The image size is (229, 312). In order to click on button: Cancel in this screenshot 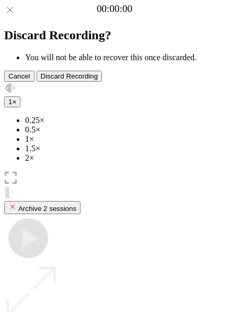, I will do `click(19, 76)`.